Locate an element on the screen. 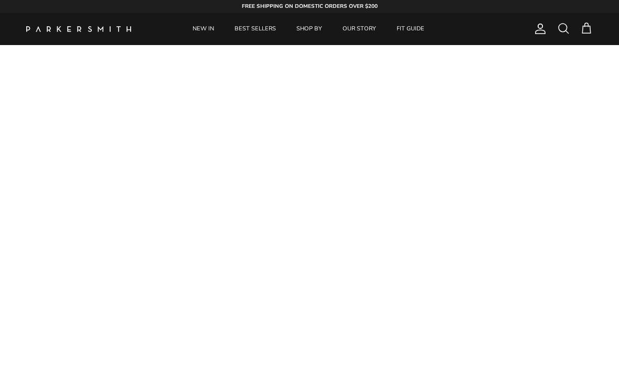 Image resolution: width=619 pixels, height=372 pixels. a: OUR STORY is located at coordinates (359, 29).